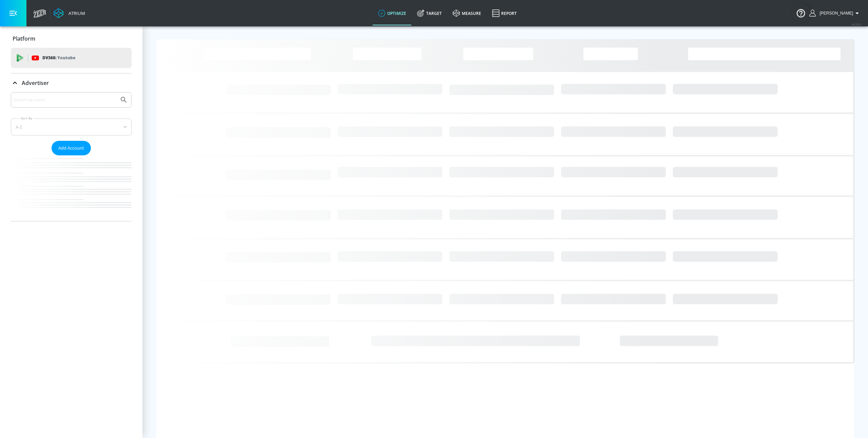 This screenshot has height=438, width=868. I want to click on span: Add Account, so click(71, 148).